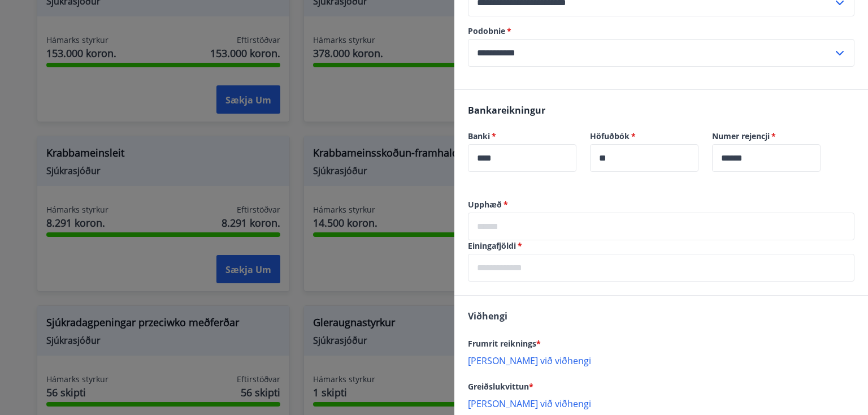 The image size is (868, 415). Describe the element at coordinates (498, 386) in the screenshot. I see `font: Greiðslukvittun` at that location.